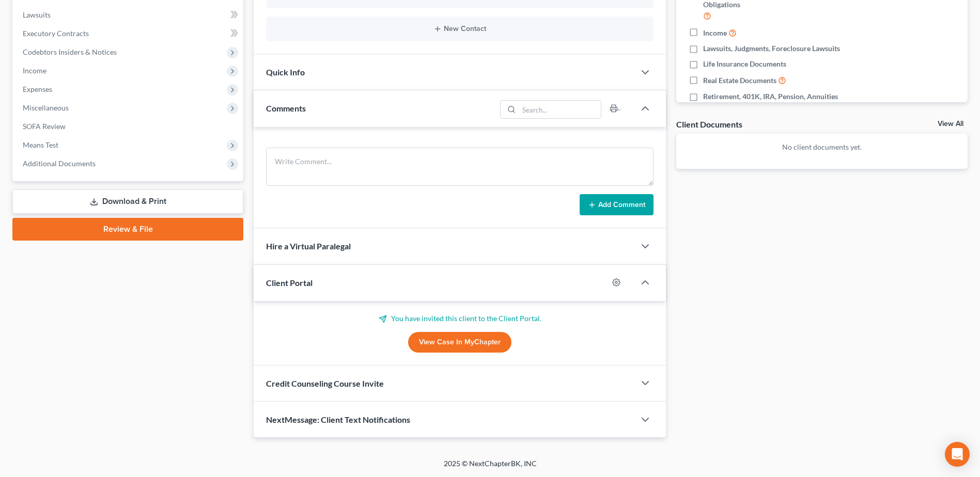 This screenshot has width=980, height=477. Describe the element at coordinates (460, 319) in the screenshot. I see `p: You have invited this client to the Client Portal.` at that location.